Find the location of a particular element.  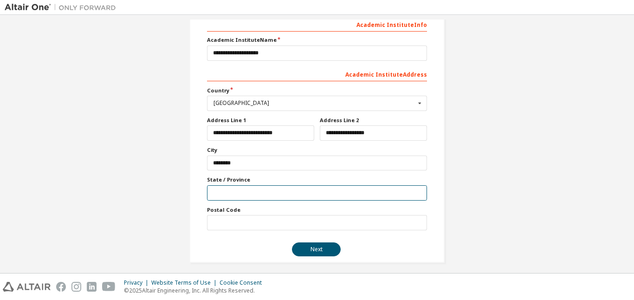

label: Country is located at coordinates (317, 91).